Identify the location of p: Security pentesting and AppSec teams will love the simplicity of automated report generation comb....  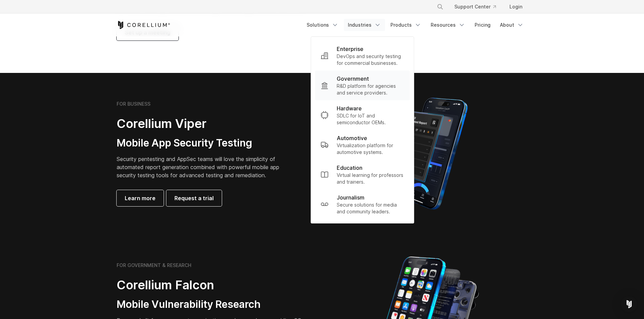
(203, 167).